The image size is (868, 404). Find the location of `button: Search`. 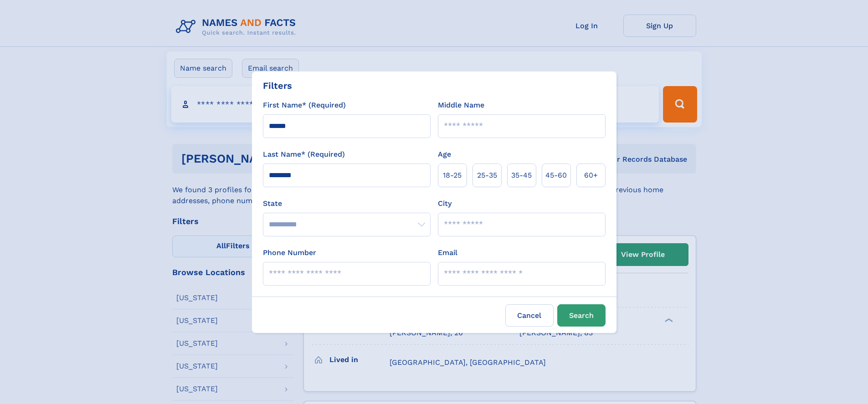

button: Search is located at coordinates (582, 315).